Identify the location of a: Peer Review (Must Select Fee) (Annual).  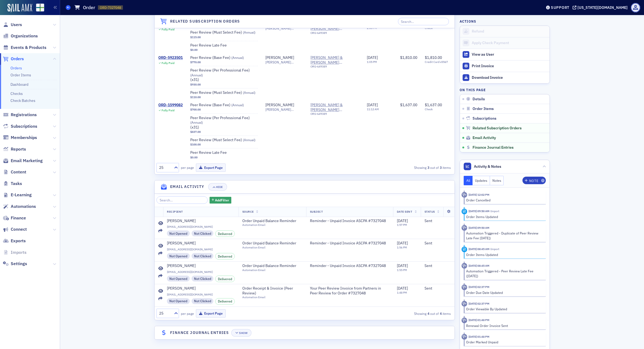
(224, 33).